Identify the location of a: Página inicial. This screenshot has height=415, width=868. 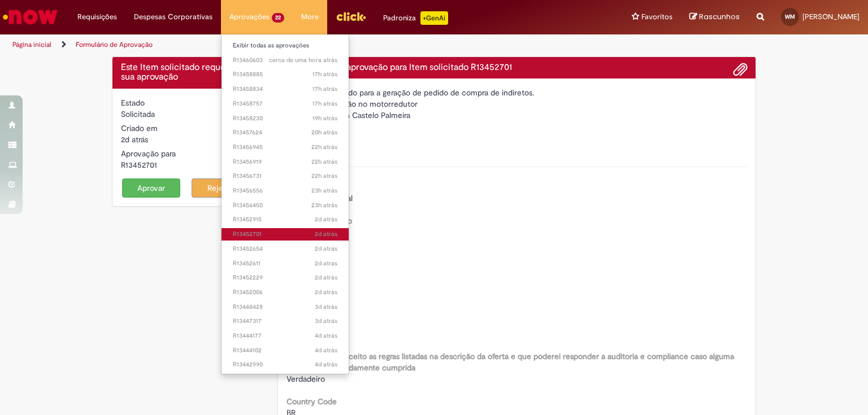
(32, 45).